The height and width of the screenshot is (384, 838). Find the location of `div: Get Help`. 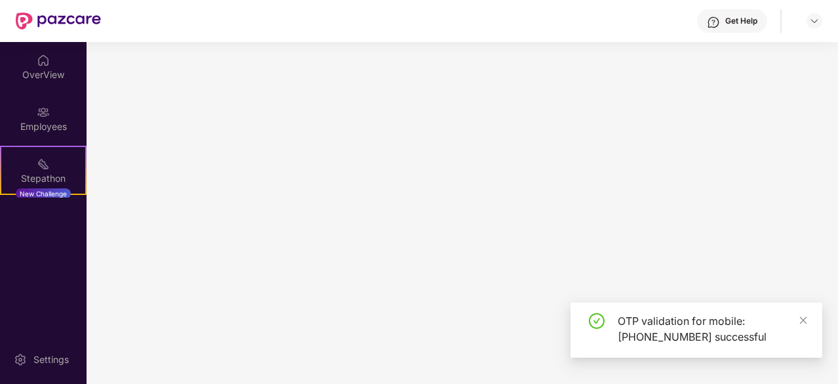

div: Get Help is located at coordinates (741, 21).